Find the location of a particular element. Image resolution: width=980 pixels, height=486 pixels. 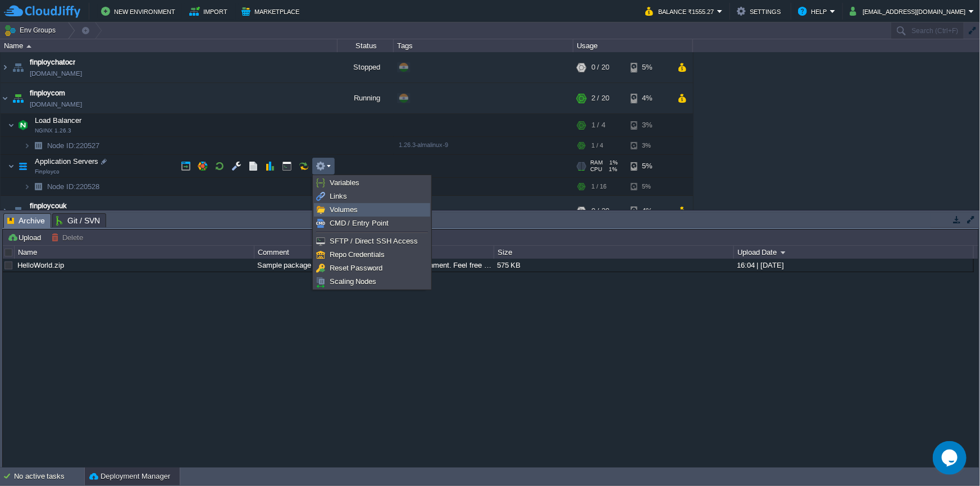

div: 575 KB is located at coordinates (613, 265).